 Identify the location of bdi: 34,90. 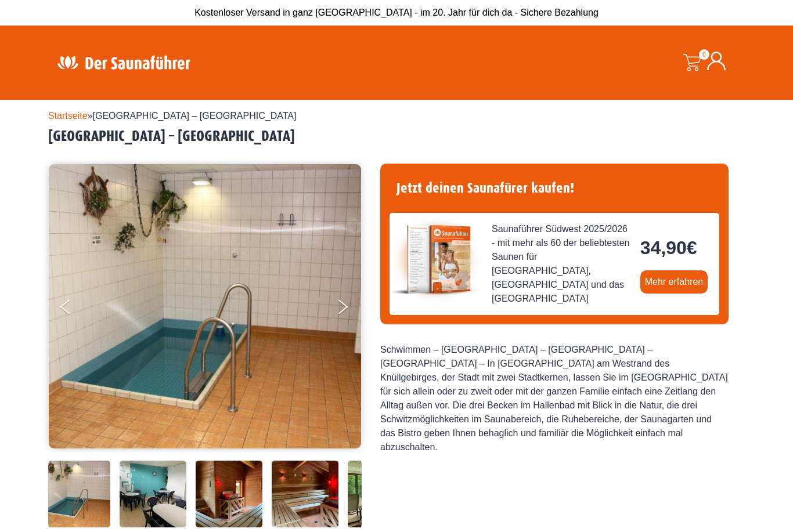
(669, 248).